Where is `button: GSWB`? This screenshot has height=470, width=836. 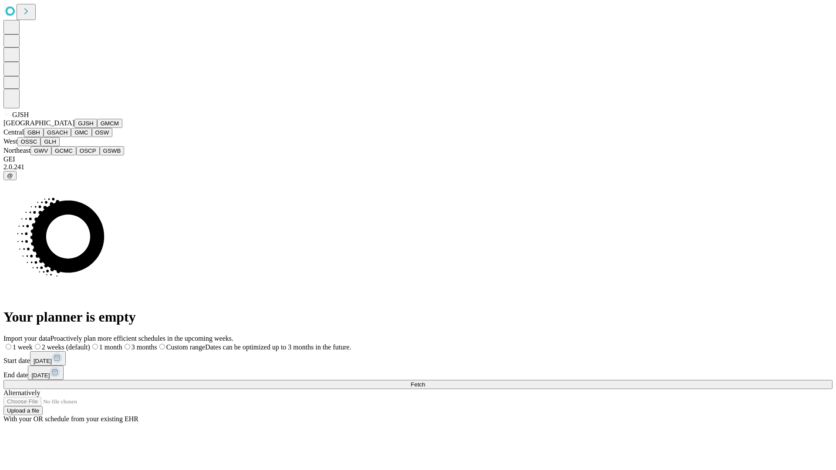 button: GSWB is located at coordinates (112, 151).